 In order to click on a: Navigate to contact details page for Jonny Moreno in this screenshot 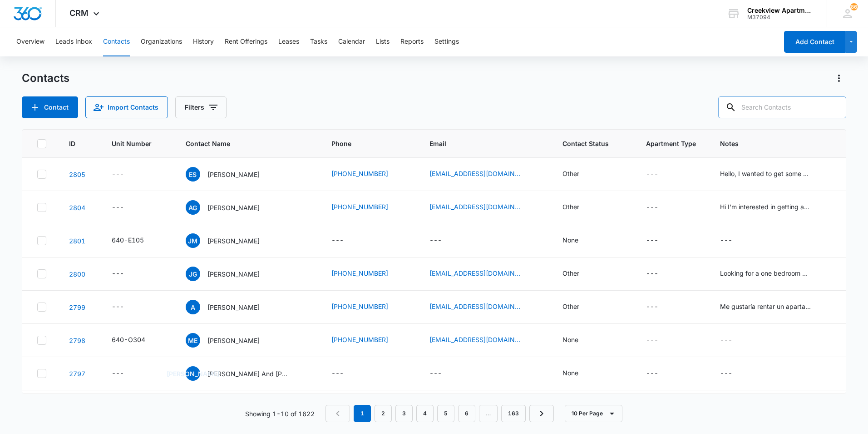, I will do `click(77, 241)`.